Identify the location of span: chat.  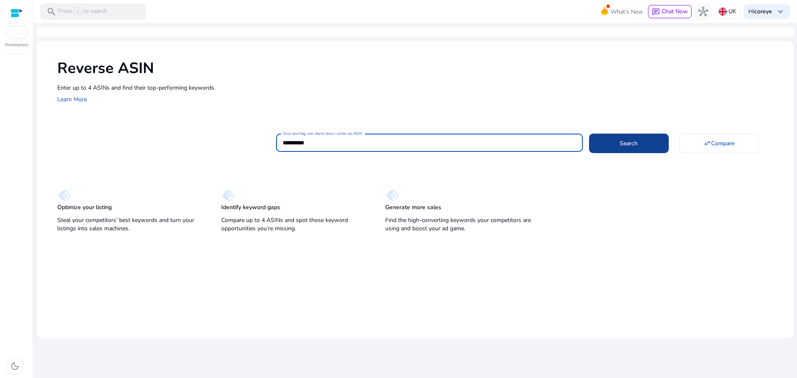
(656, 12).